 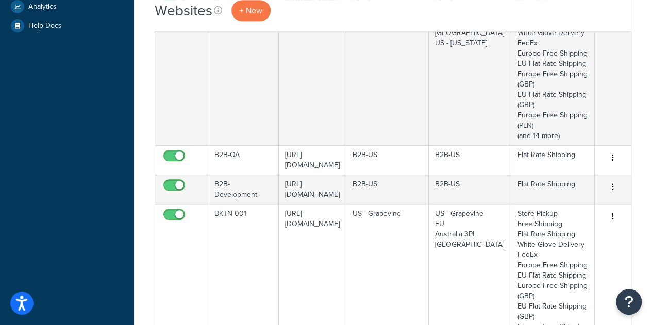 What do you see at coordinates (629, 302) in the screenshot?
I see `button: Open Resource Center` at bounding box center [629, 302].